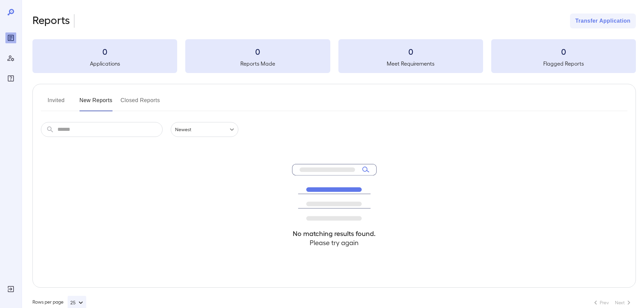  Describe the element at coordinates (11, 38) in the screenshot. I see `div: Reports` at that location.